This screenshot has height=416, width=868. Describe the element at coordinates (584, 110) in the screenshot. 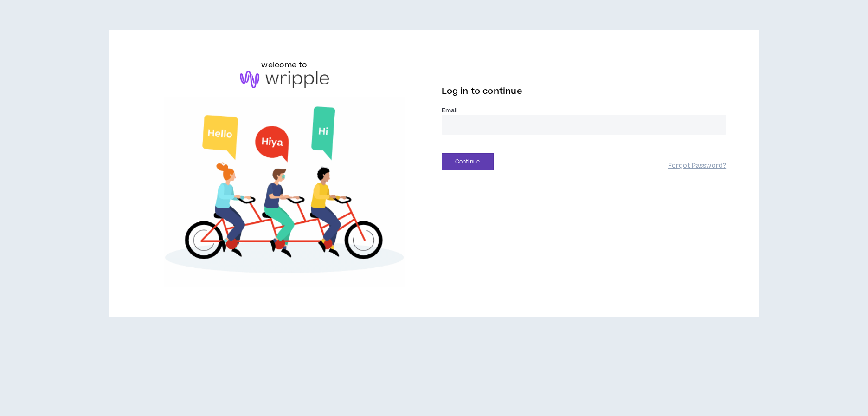

I see `label: Email` at that location.